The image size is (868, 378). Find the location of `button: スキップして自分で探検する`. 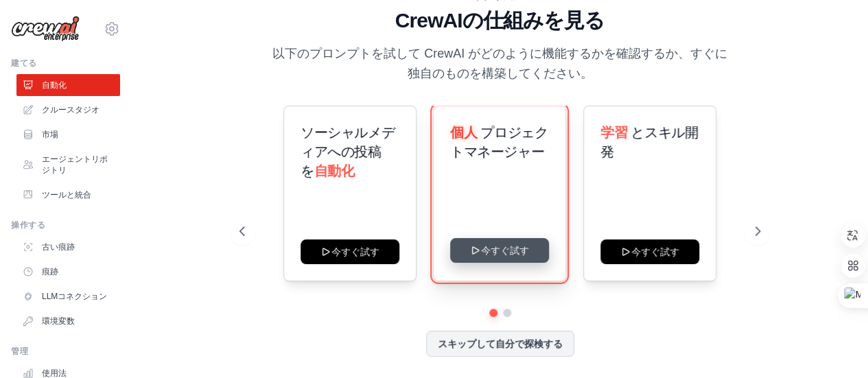

button: スキップして自分で探検する is located at coordinates (500, 343).